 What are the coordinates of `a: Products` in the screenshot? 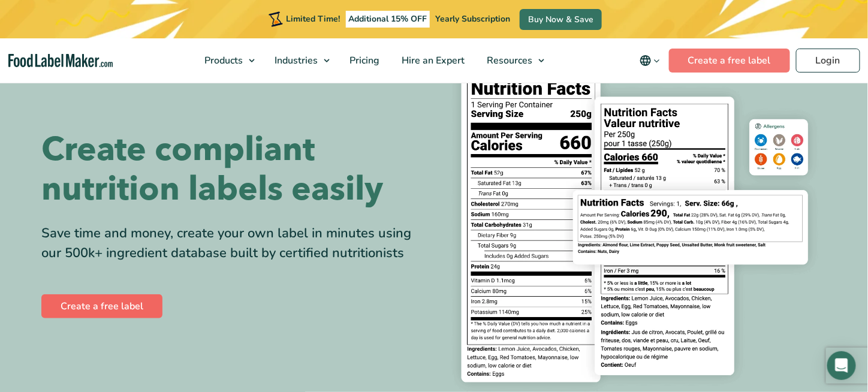 It's located at (227, 61).